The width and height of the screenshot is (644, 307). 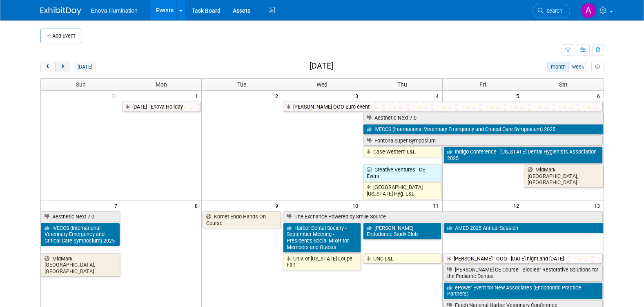 I want to click on button: month, so click(x=558, y=67).